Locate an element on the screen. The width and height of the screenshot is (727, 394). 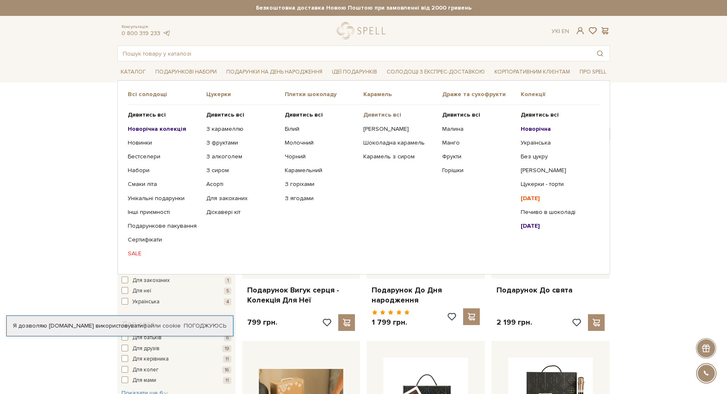
a: З сиром is located at coordinates (242, 170).